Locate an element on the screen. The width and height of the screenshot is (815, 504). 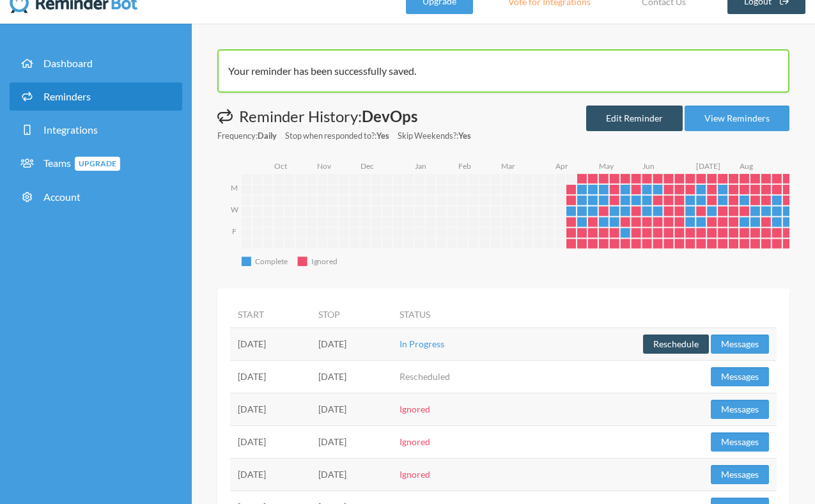
th: Status is located at coordinates (453, 314).